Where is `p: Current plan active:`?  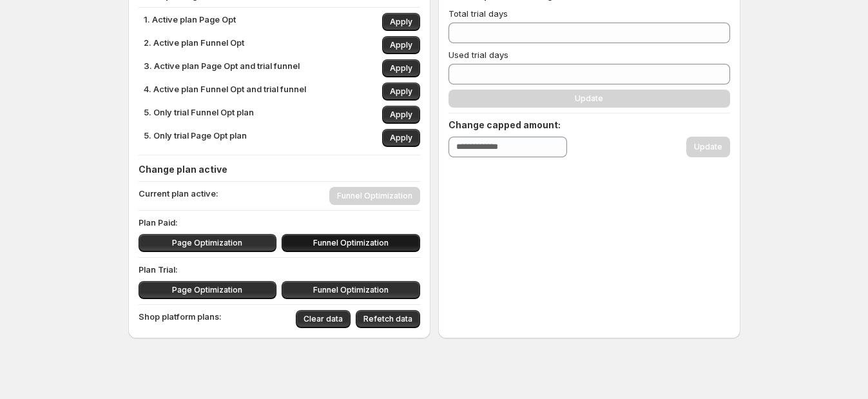 p: Current plan active: is located at coordinates (179, 196).